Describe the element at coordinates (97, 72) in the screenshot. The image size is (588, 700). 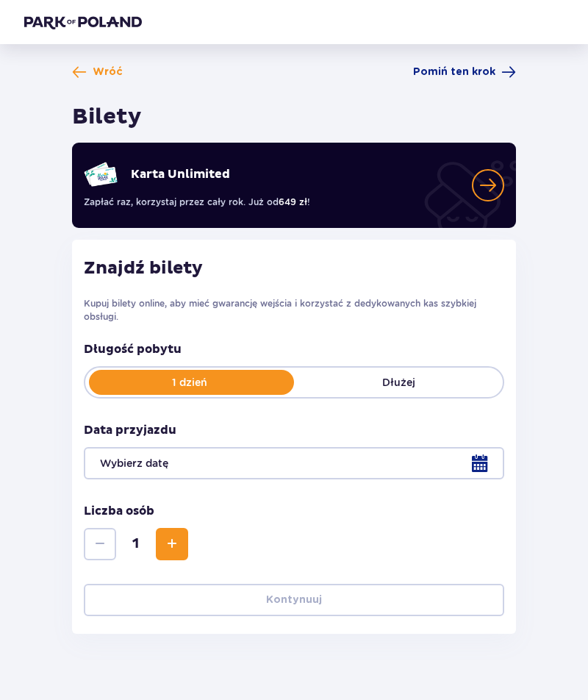
I see `a: Wróć` at that location.